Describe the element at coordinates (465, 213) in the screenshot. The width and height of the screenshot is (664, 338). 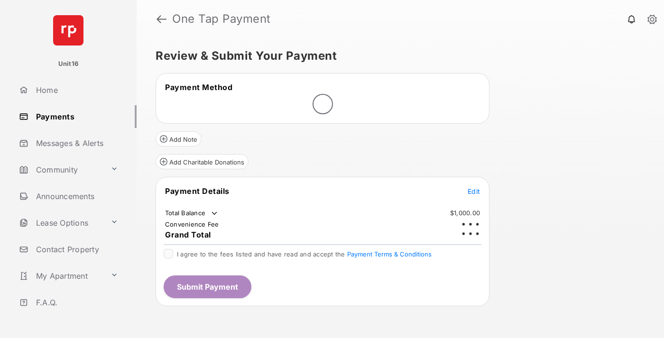
I see `td: $1,000.00` at that location.